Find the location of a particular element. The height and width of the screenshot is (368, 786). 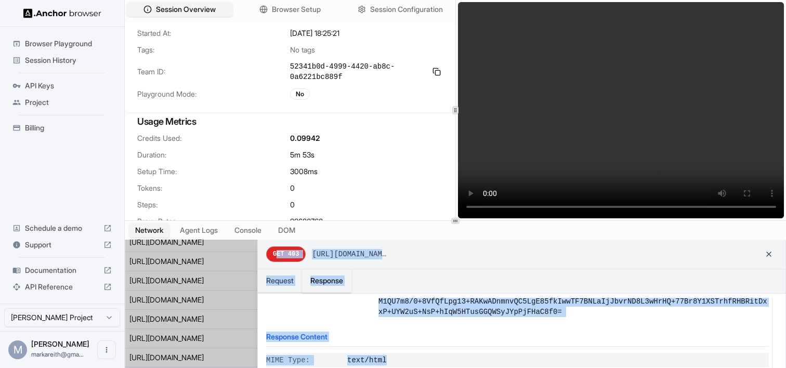

button: DOM is located at coordinates (286, 230).